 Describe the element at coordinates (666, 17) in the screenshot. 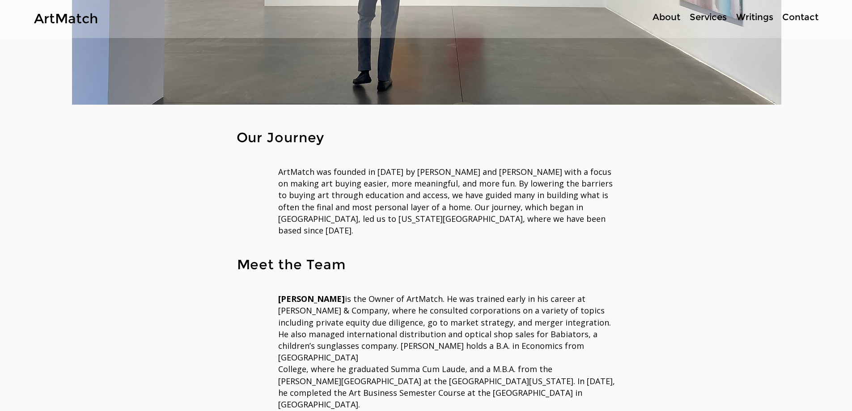

I see `p: About` at that location.